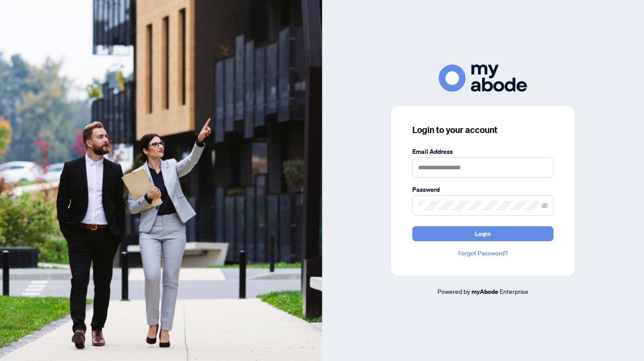  Describe the element at coordinates (483, 234) in the screenshot. I see `button: Login` at that location.